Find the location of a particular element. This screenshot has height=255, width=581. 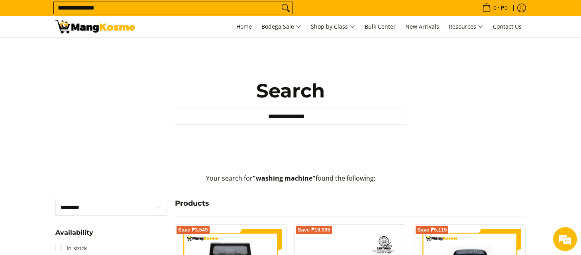

span: New Arrivals is located at coordinates (422, 26).